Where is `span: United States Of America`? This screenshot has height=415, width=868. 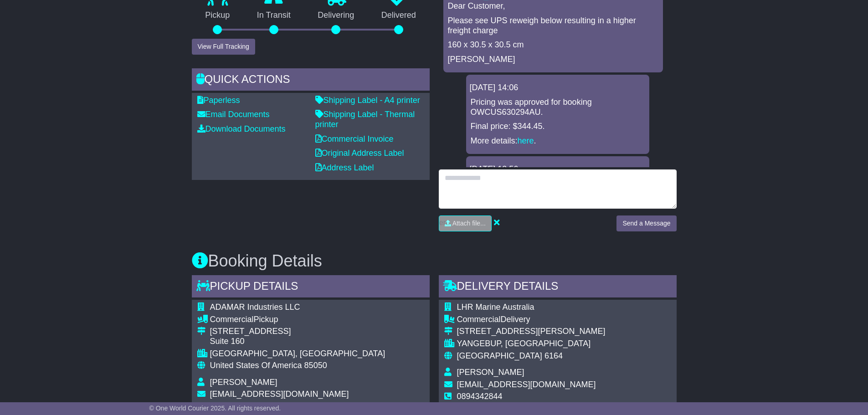 span: United States Of America is located at coordinates (256, 366).